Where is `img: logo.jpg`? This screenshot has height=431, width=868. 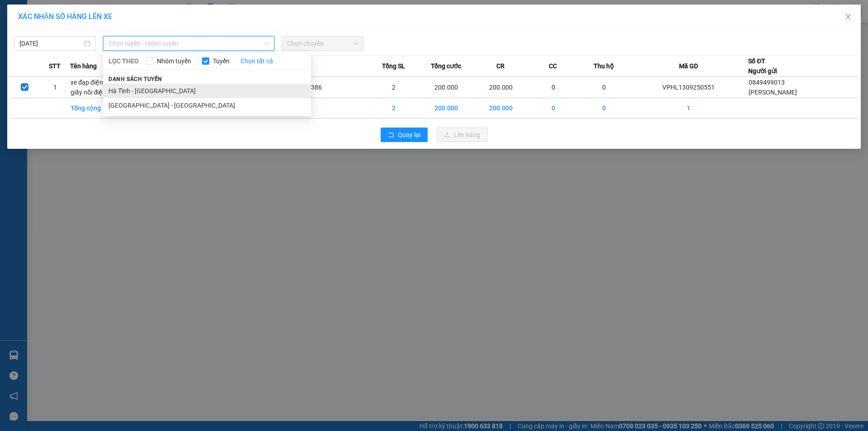 img: logo.jpg is located at coordinates (34, 34).